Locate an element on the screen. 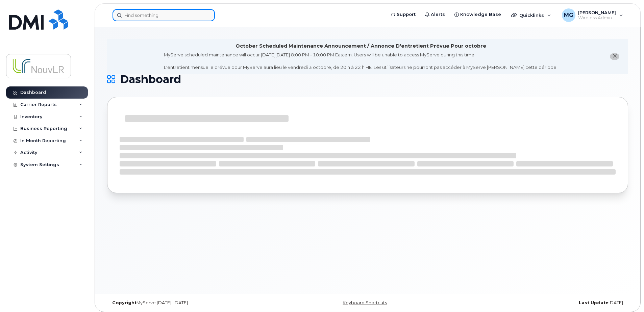 This screenshot has height=312, width=644. span: Dashboard is located at coordinates (150, 80).